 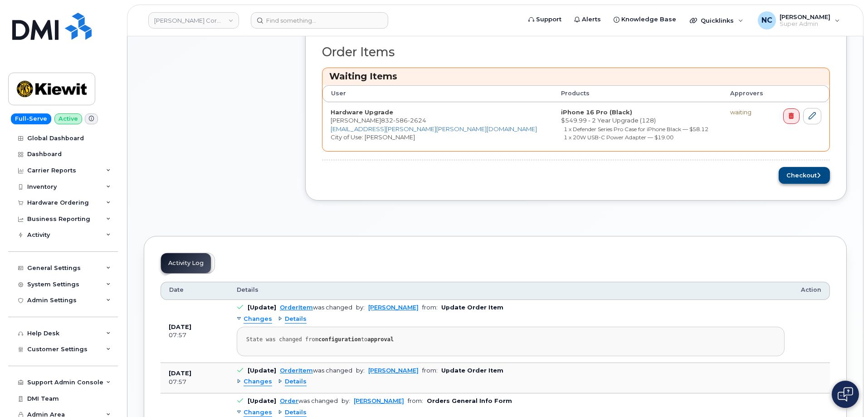 What do you see at coordinates (648, 20) in the screenshot?
I see `span: Knowledge Base` at bounding box center [648, 20].